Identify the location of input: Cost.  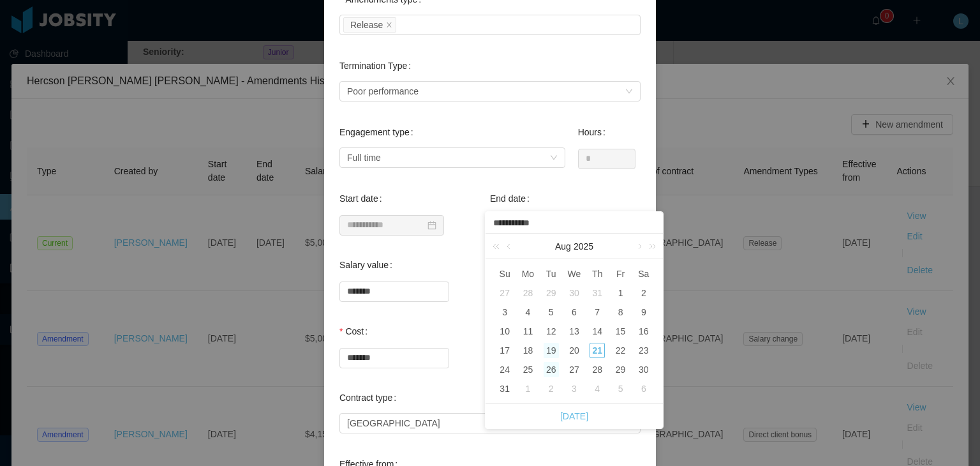
(394, 358).